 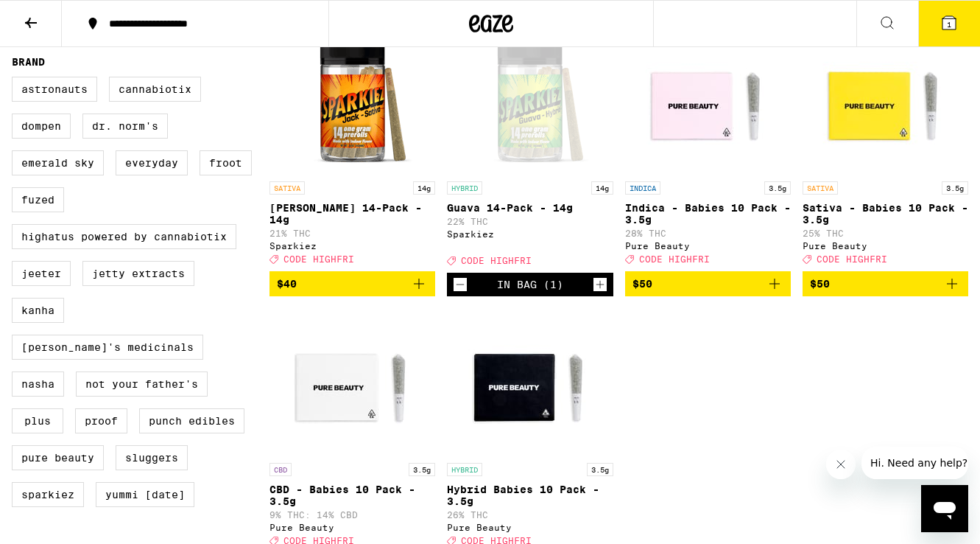 What do you see at coordinates (949, 23) in the screenshot?
I see `button: 1` at bounding box center [949, 23].